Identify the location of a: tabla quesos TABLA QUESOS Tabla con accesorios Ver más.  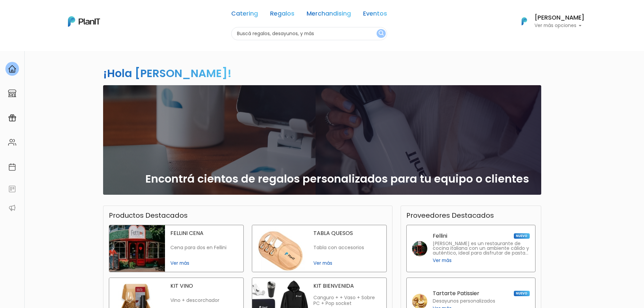
(319, 248).